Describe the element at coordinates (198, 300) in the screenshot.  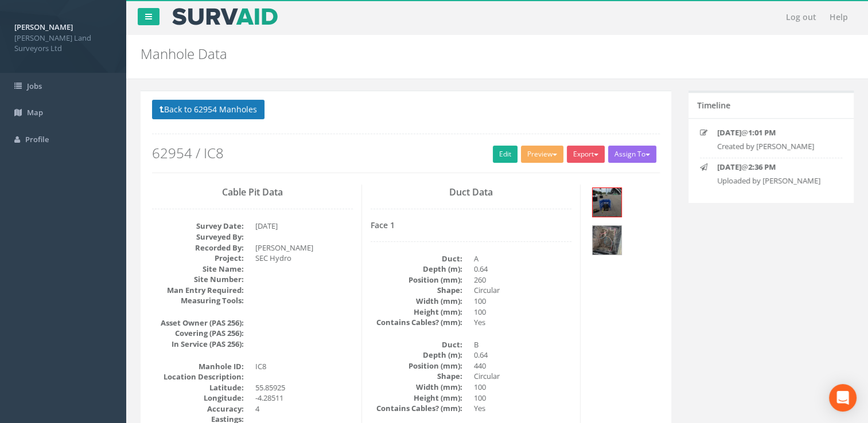
I see `dt: Measuring Tools:` at that location.